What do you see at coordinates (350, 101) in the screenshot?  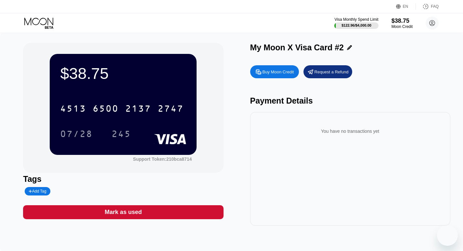 I see `div: Payment Details` at bounding box center [350, 101].